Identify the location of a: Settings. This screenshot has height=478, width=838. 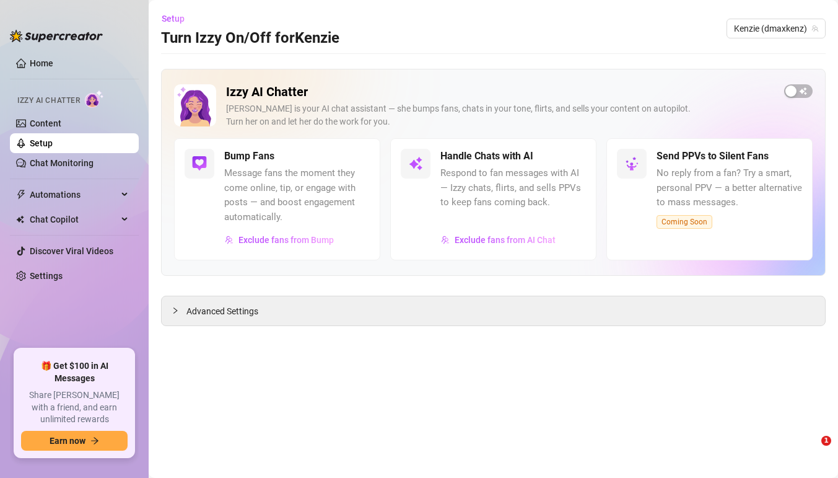
(46, 276).